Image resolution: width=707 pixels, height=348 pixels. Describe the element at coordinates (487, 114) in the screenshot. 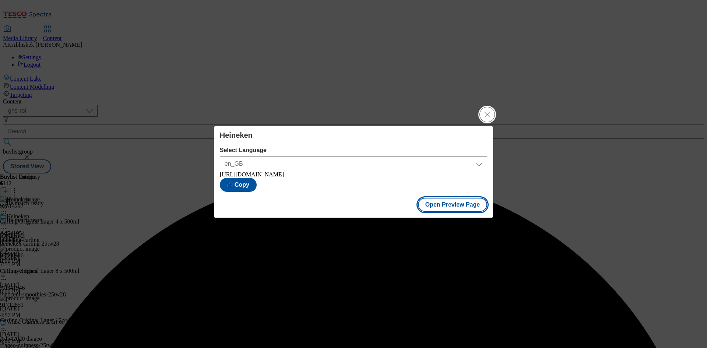

I see `button: Close Modal` at that location.